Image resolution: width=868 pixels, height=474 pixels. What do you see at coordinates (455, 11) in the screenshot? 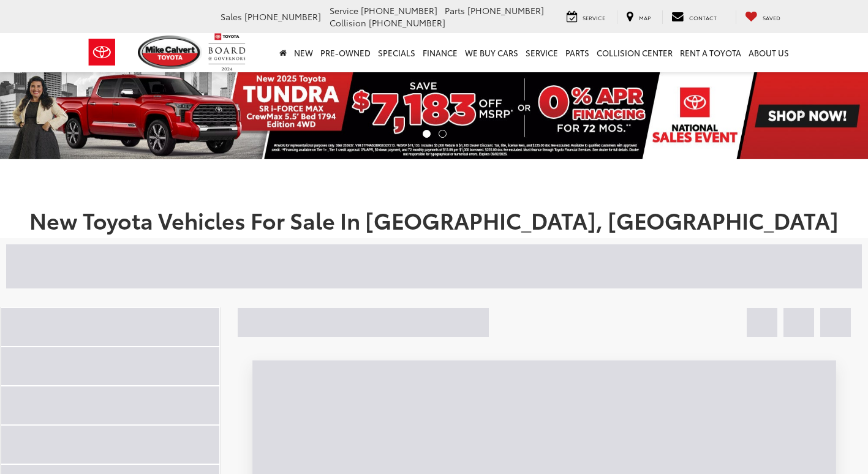
I see `span: Parts` at bounding box center [455, 11].